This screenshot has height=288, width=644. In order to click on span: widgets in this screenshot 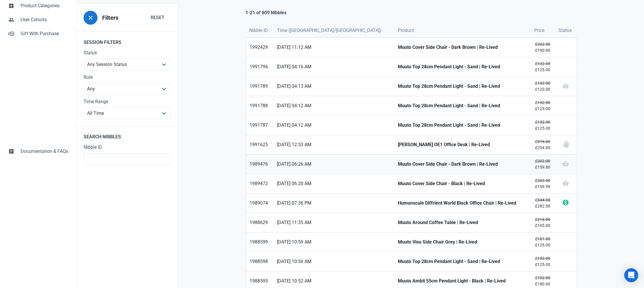, I will do `click(11, 5)`.